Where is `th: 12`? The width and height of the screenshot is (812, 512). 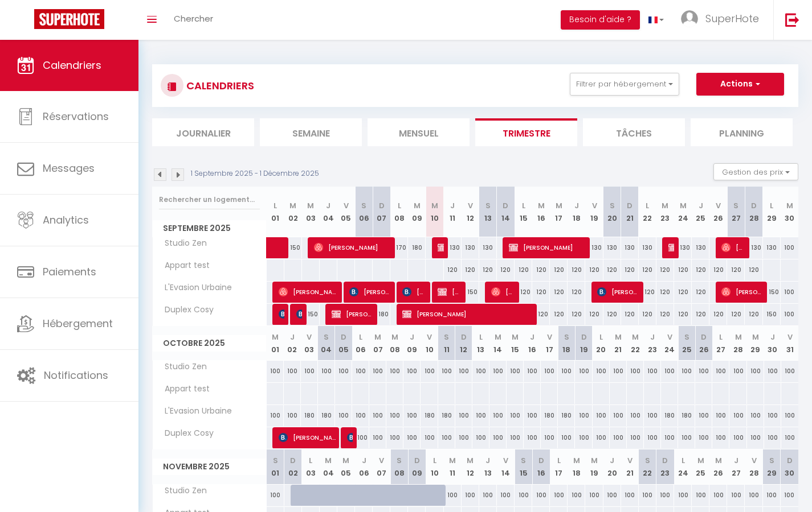 th: 12 is located at coordinates (464, 344).